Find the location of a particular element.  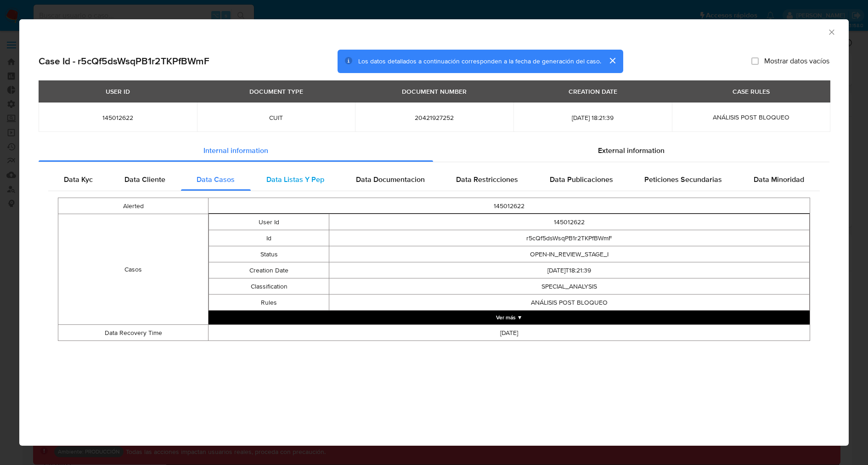

td: Data Recovery Time is located at coordinates (133, 333).